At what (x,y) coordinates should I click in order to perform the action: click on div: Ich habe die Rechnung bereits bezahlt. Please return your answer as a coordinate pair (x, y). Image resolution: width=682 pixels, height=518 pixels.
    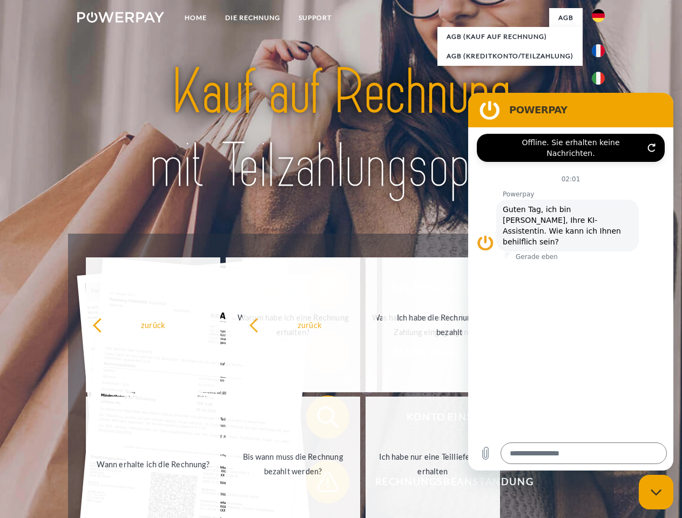
    Looking at the image, I should click on (449, 325).